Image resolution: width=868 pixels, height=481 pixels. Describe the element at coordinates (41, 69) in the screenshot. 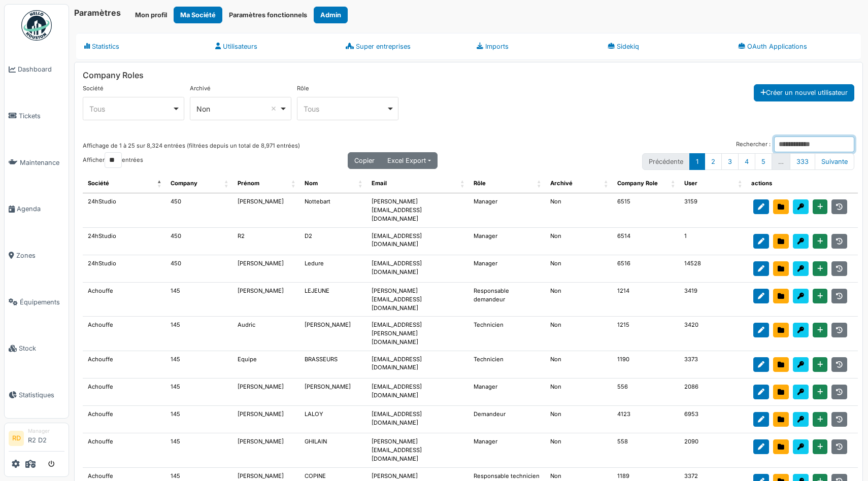

I see `span: Dashboard` at that location.